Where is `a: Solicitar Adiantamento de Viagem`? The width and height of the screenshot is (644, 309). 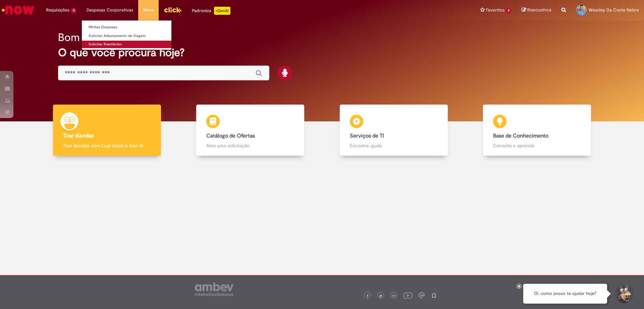
a: Solicitar Adiantamento de Viagem is located at coordinates (126, 36).